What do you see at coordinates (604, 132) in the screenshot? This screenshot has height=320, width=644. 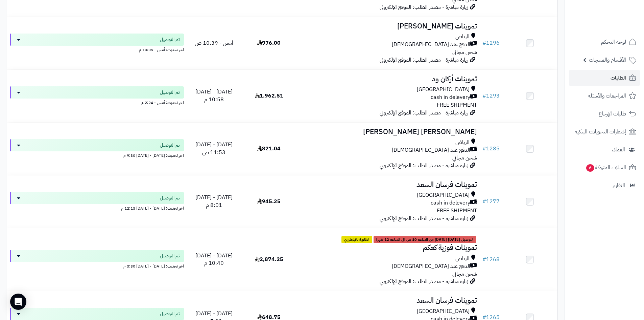 I see `a: إشعارات التحويلات البنكية` at bounding box center [604, 132].